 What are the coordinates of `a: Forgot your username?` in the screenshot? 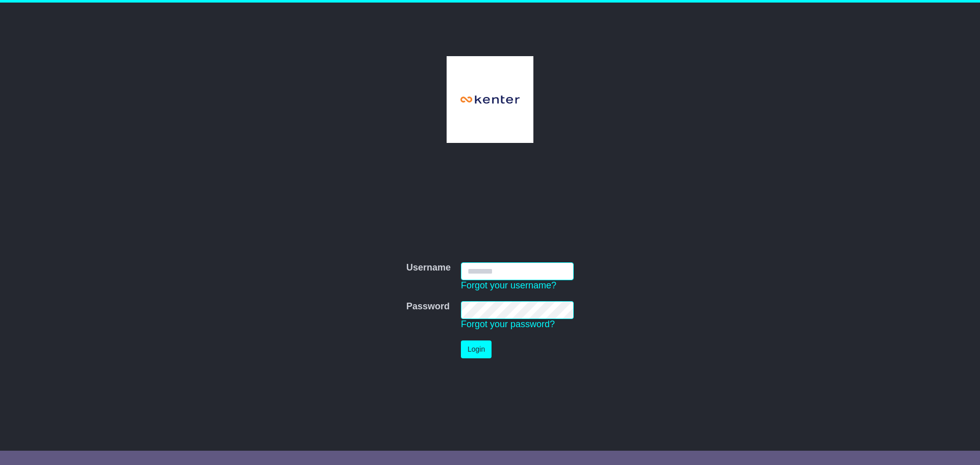 It's located at (509, 286).